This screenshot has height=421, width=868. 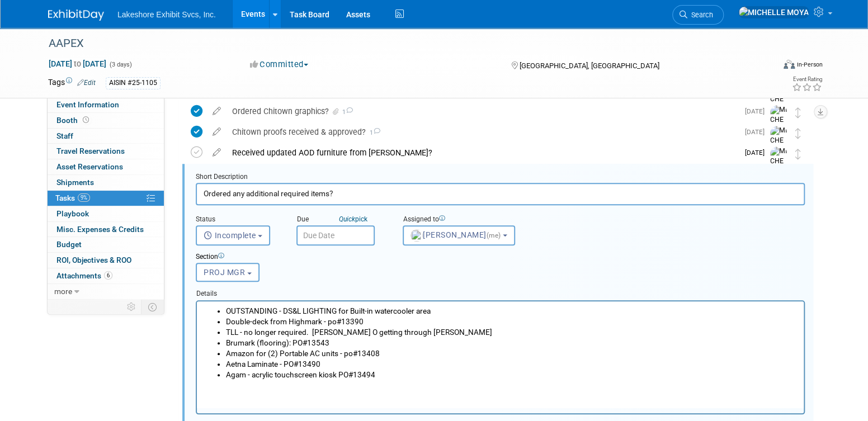 What do you see at coordinates (73, 198) in the screenshot?
I see `span: Tasks` at bounding box center [73, 198].